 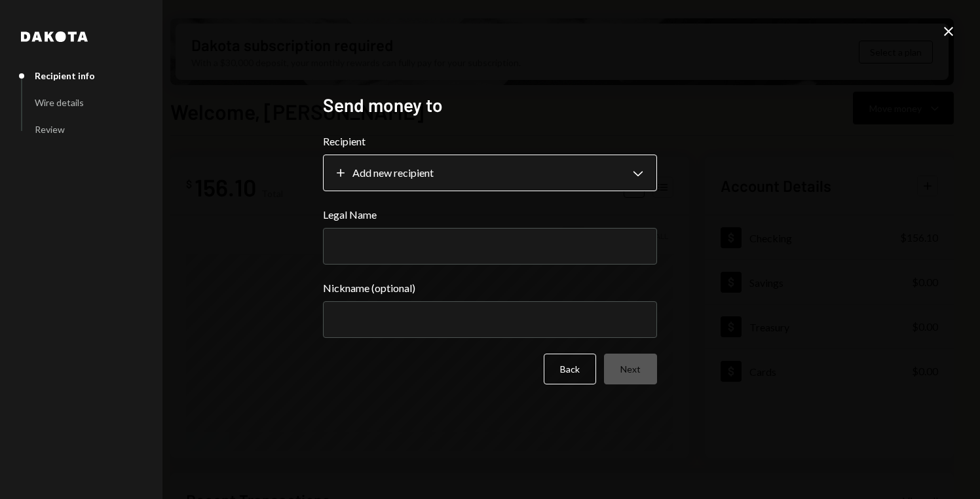 I want to click on label: Nickname (optional), so click(x=490, y=289).